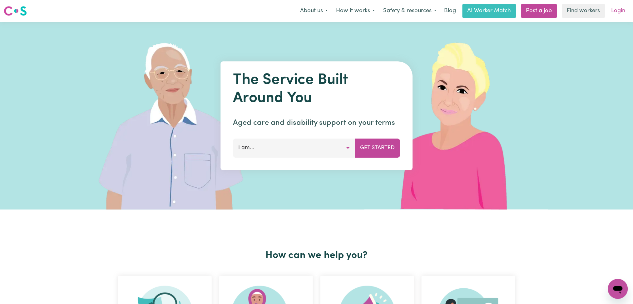  What do you see at coordinates (15, 11) in the screenshot?
I see `a: Careseekers logo` at bounding box center [15, 11].